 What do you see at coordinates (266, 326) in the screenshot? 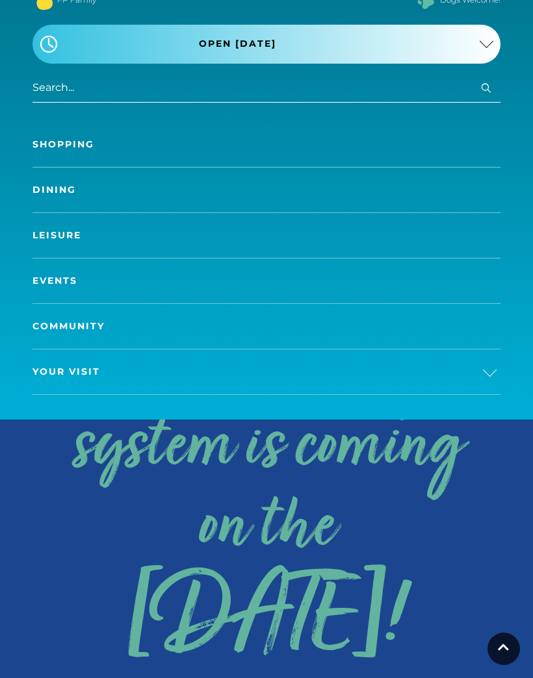
I see `a: Community` at bounding box center [266, 326].